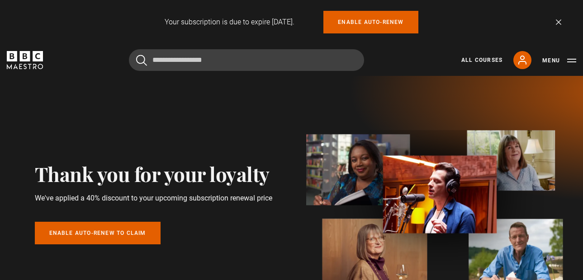 The image size is (583, 280). I want to click on a: BBC Maestro, so click(25, 60).